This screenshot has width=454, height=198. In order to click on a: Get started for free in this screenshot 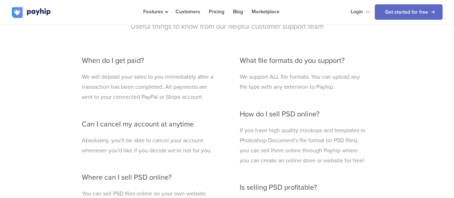, I will do `click(408, 12)`.